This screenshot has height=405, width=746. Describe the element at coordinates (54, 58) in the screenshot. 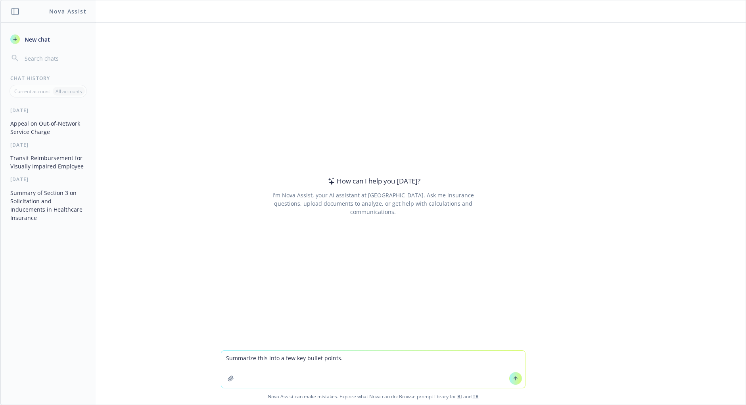

I see `input: Search chats` at that location.